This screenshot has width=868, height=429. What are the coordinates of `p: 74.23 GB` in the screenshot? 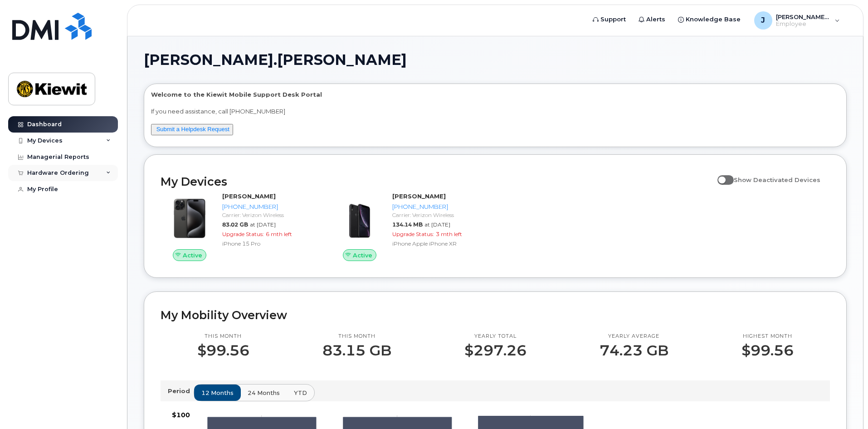 It's located at (634, 350).